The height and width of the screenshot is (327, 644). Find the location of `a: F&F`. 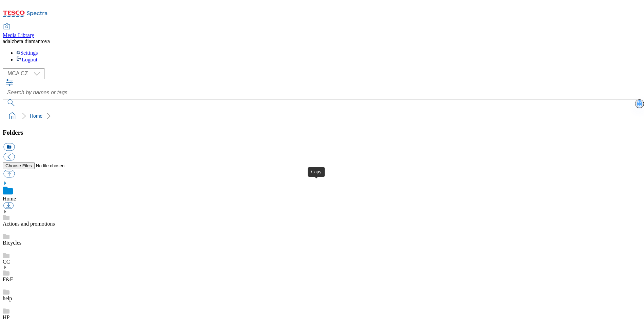

a: F&F is located at coordinates (8, 279).